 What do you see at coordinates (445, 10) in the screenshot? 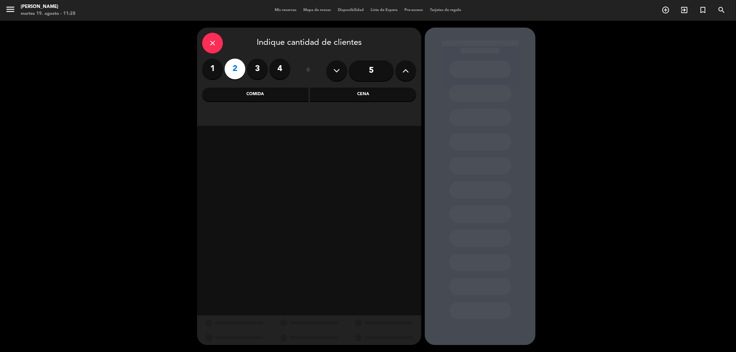
I see `span: Tarjetas de regalo` at bounding box center [445, 10].